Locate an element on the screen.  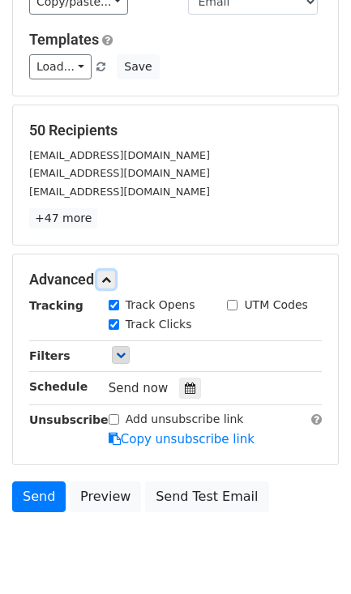
a: +47 more is located at coordinates (63, 218).